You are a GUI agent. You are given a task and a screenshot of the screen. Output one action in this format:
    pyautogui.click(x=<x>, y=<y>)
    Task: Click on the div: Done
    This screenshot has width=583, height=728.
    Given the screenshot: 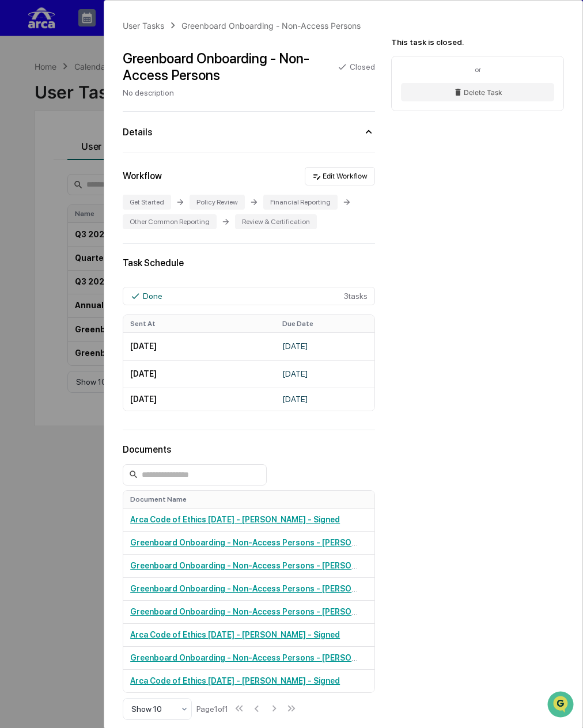 What is the action you would take?
    pyautogui.click(x=153, y=296)
    